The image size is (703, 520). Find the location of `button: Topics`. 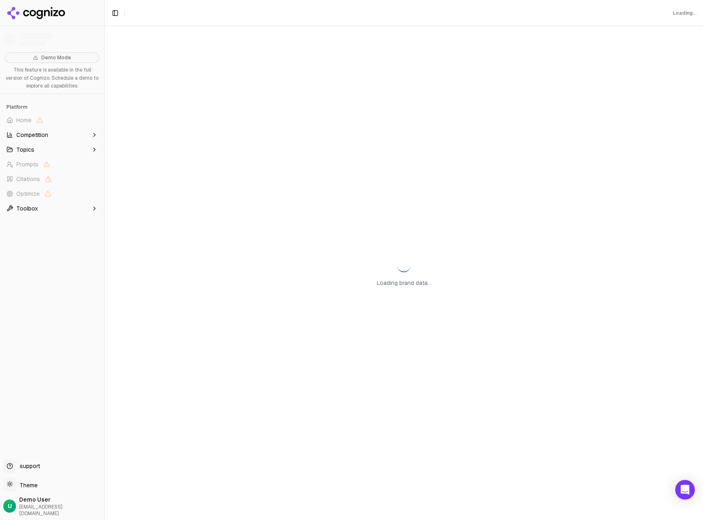

button: Topics is located at coordinates (52, 150).